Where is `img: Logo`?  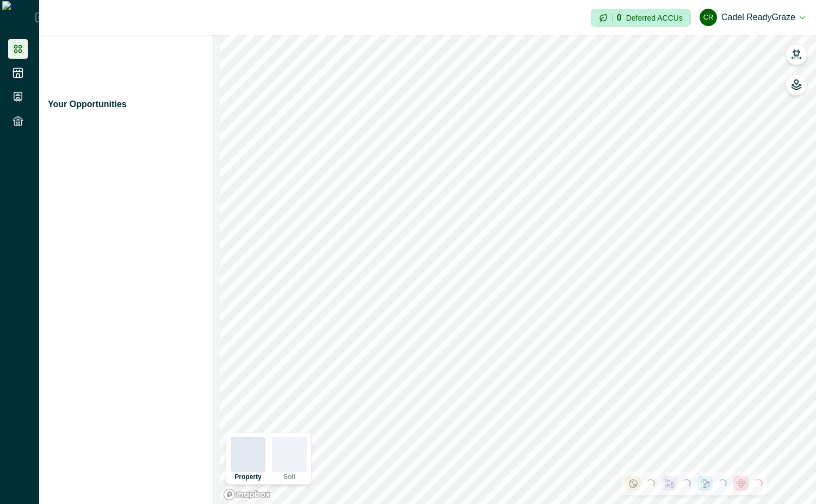
img: Logo is located at coordinates (19, 17).